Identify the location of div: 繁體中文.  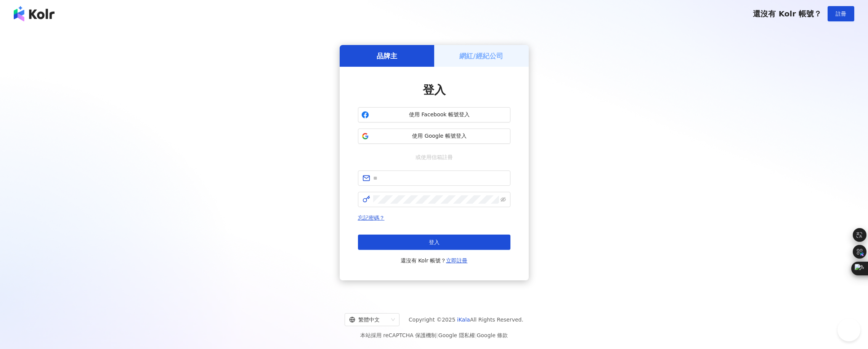
(368, 319).